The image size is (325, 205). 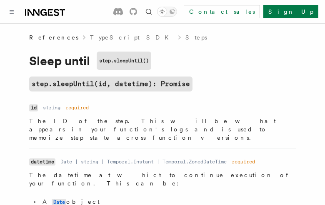 What do you see at coordinates (167, 12) in the screenshot?
I see `button: Toggle dark mode` at bounding box center [167, 12].